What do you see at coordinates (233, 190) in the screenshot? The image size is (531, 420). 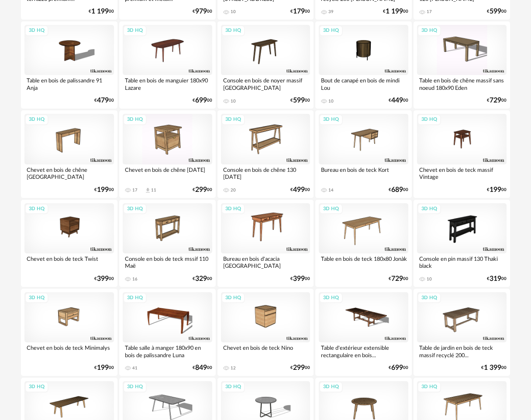 I see `div: 20` at bounding box center [233, 190].